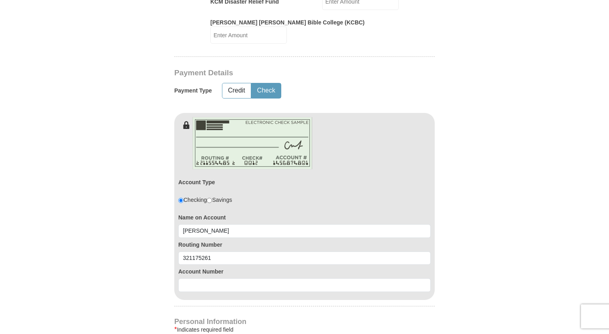  What do you see at coordinates (236, 90) in the screenshot?
I see `button: Credit` at bounding box center [236, 90].